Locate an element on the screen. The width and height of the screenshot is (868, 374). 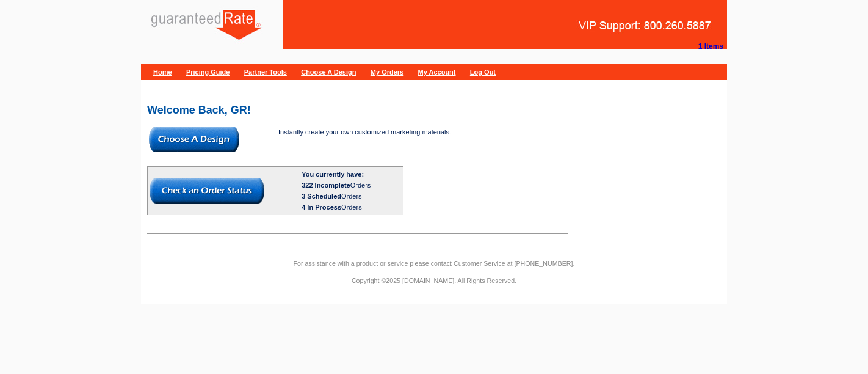
a: Log Out is located at coordinates (483, 72).